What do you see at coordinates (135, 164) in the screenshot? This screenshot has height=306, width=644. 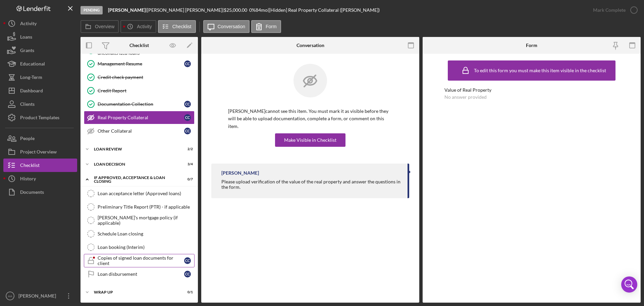 I see `div: Loan decision` at bounding box center [135, 164].